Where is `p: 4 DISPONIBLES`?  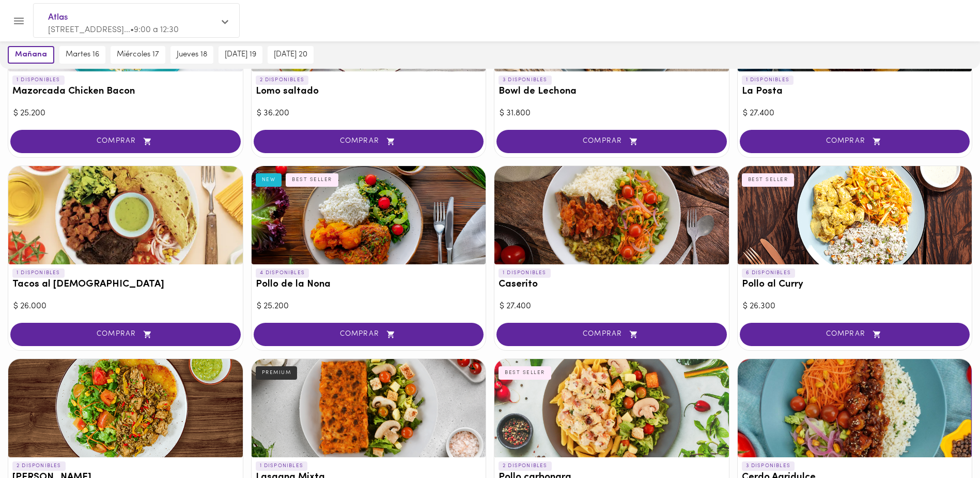 p: 4 DISPONIBLES is located at coordinates (282, 273).